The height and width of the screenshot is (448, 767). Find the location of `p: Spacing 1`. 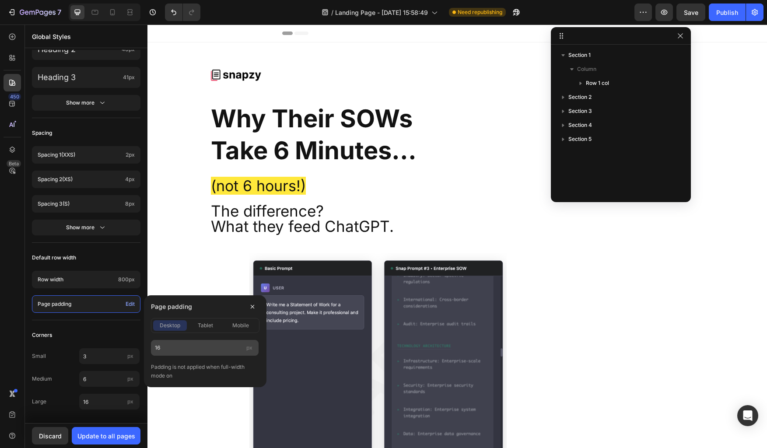

p: Spacing 1 is located at coordinates (80, 155).